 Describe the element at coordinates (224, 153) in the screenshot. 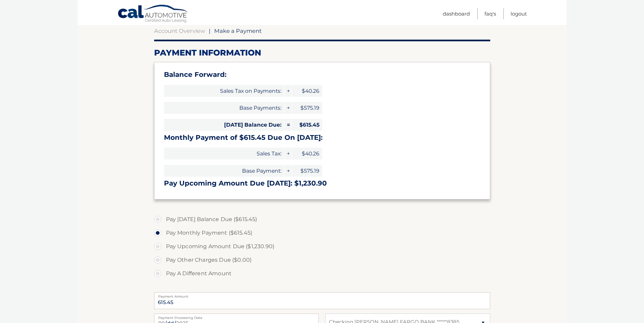

I see `span: Sales Tax:` at that location.